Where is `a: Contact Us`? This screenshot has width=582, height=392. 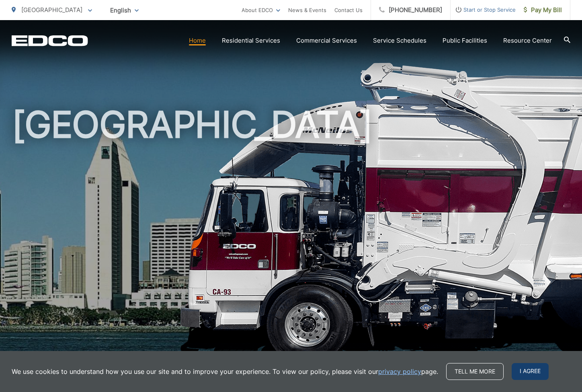 a: Contact Us is located at coordinates (349, 10).